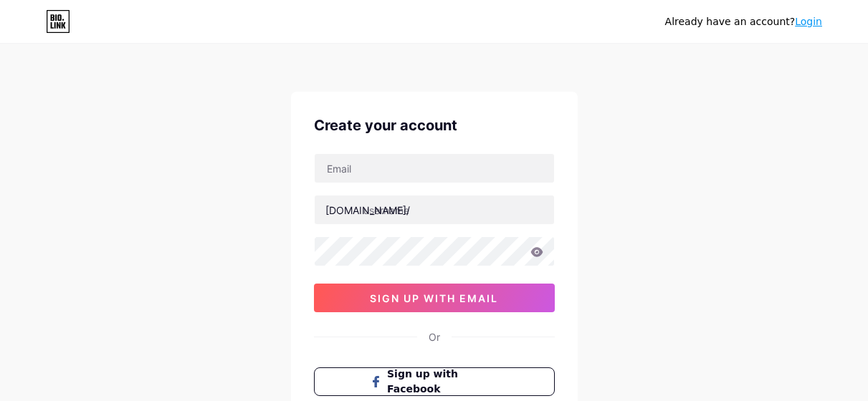  What do you see at coordinates (434, 298) in the screenshot?
I see `span: sign up with email` at bounding box center [434, 298].